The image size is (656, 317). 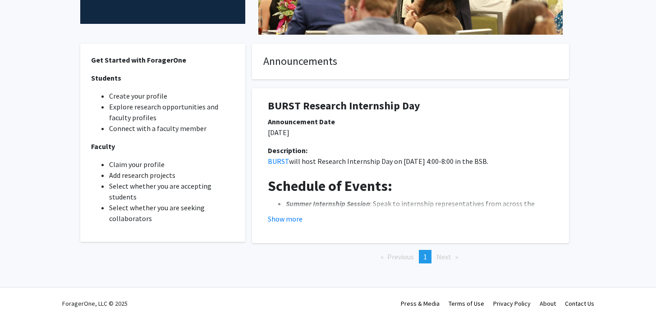 What do you see at coordinates (579, 304) in the screenshot?
I see `a: Contact Us` at bounding box center [579, 304].